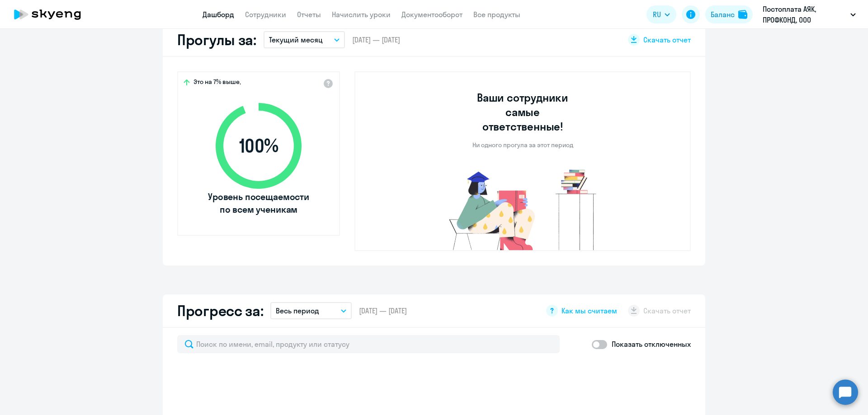 The width and height of the screenshot is (868, 415). I want to click on button: RU, so click(661, 14).